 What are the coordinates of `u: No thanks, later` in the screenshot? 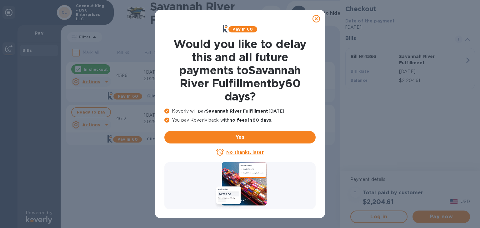 It's located at (245, 152).